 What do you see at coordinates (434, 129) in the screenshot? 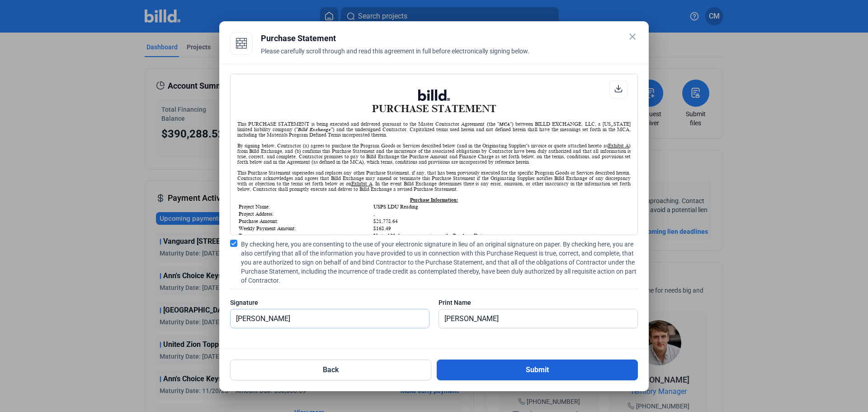
I see `div: This PURCHASE STATEMENT is being executed and delivered pursuant to the Master Contractor Agreeme...` at bounding box center [434, 129].